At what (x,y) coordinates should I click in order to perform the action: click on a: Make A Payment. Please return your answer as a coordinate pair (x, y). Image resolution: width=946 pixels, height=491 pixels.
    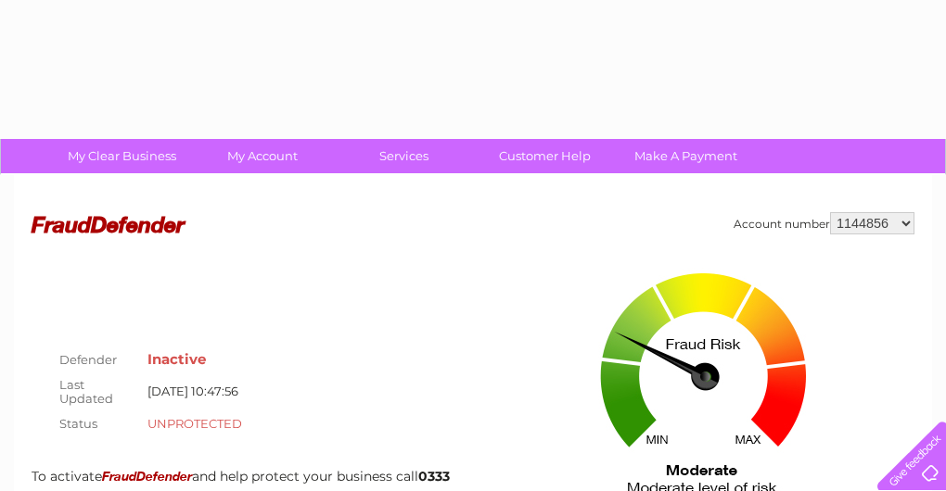
    Looking at the image, I should click on (685, 156).